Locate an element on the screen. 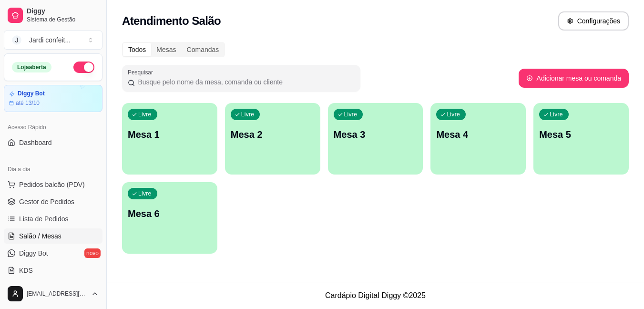 This screenshot has width=644, height=309. button: Select a team is located at coordinates (53, 40).